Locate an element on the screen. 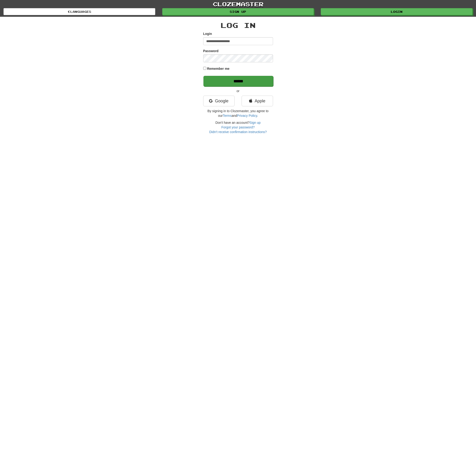 Image resolution: width=476 pixels, height=466 pixels. a: Didn't receive confirmation instructions? is located at coordinates (238, 132).